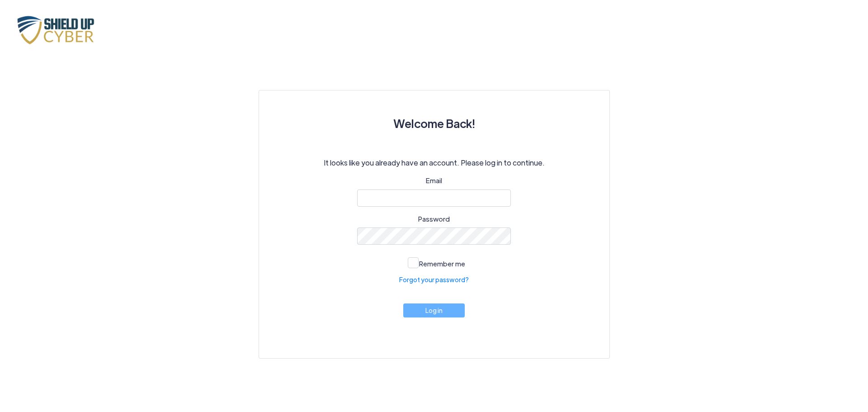  Describe the element at coordinates (434, 180) in the screenshot. I see `label: Email` at that location.